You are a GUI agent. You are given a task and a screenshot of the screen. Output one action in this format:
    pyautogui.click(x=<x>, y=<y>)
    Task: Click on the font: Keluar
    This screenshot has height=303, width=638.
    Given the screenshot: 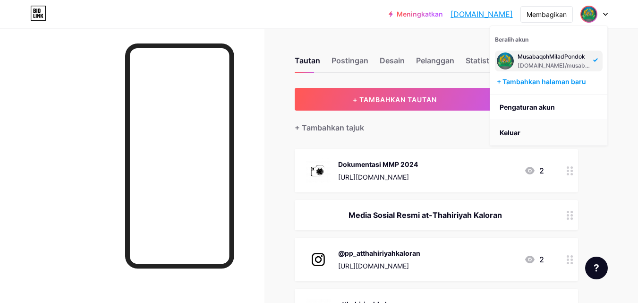 What is the action you would take?
    pyautogui.click(x=510, y=132)
    